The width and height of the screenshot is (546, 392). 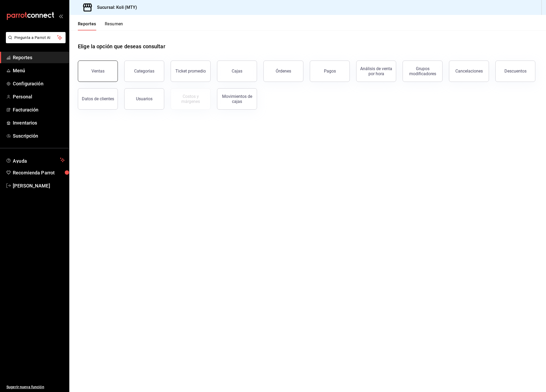 What do you see at coordinates (98, 71) in the screenshot?
I see `button: Ventas` at bounding box center [98, 71].